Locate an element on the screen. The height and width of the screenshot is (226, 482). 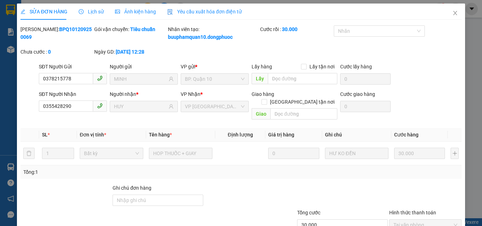
b: 0 is located at coordinates (49, 52).